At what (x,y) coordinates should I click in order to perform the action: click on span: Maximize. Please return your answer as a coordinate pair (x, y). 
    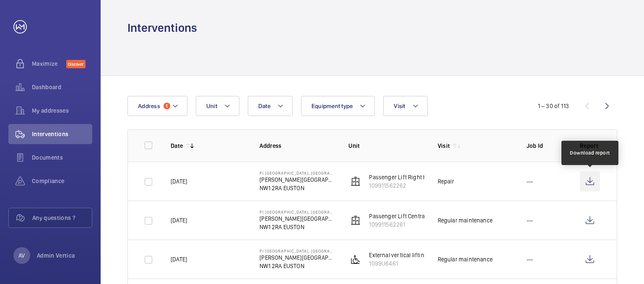
    Looking at the image, I should click on (49, 64).